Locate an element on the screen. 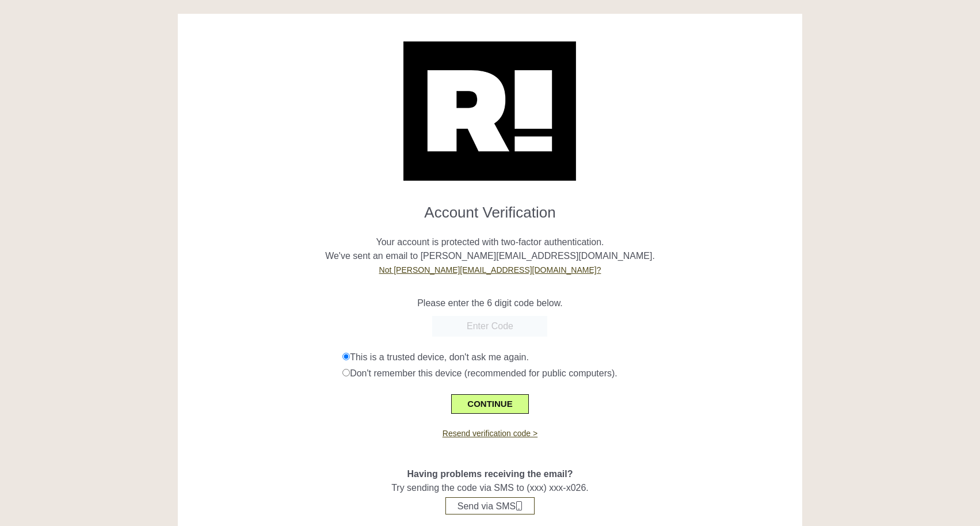 The height and width of the screenshot is (526, 980). img: Retention.com is located at coordinates (490, 111).